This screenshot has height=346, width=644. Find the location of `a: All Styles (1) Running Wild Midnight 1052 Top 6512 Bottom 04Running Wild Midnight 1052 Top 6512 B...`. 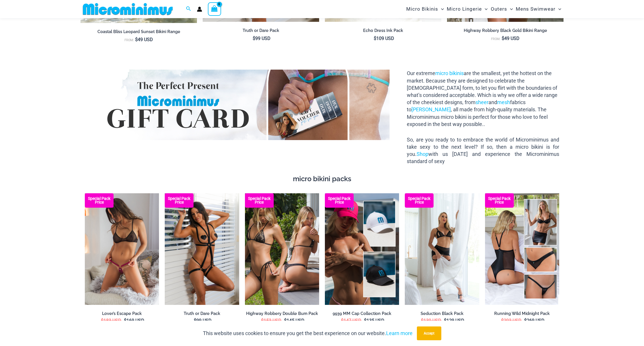

a: All Styles (1) Running Wild Midnight 1052 Top 6512 Bottom 04Running Wild Midnight 1052 Top 6512 B... is located at coordinates (522, 250).